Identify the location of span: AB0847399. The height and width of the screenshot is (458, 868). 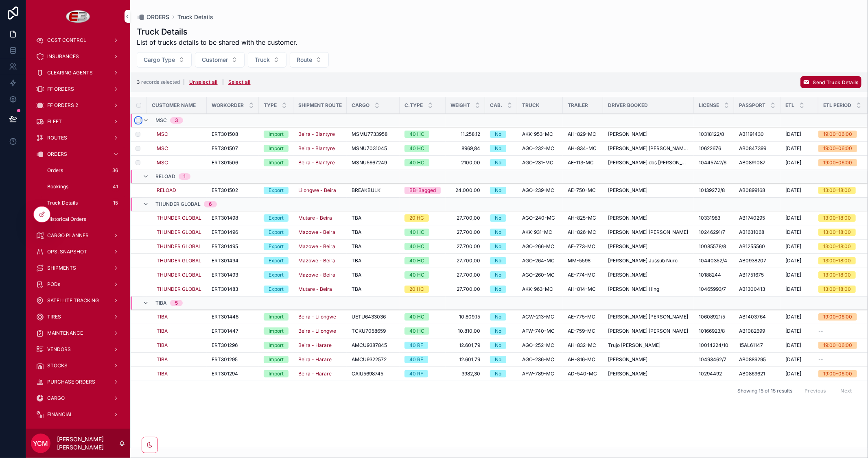
(753, 148).